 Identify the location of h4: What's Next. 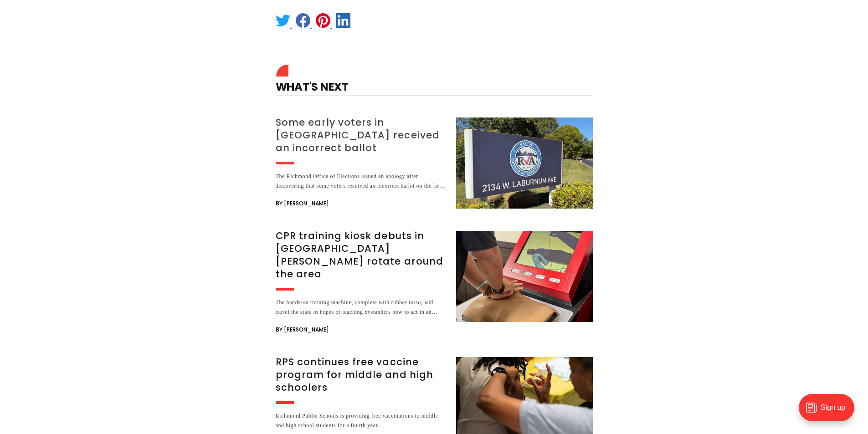
(434, 81).